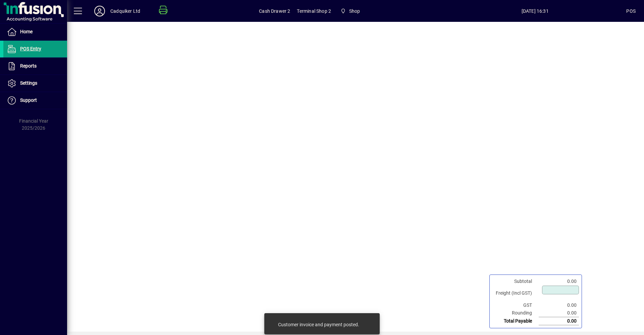 This screenshot has width=644, height=335. What do you see at coordinates (515, 305) in the screenshot?
I see `td: GST` at bounding box center [515, 305].